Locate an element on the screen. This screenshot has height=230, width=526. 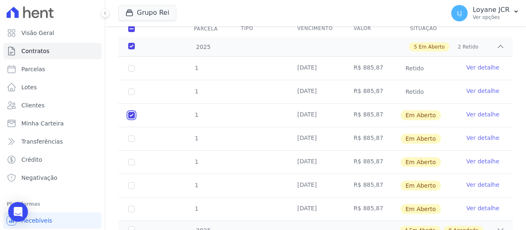
a: Visão Geral is located at coordinates (52, 33).